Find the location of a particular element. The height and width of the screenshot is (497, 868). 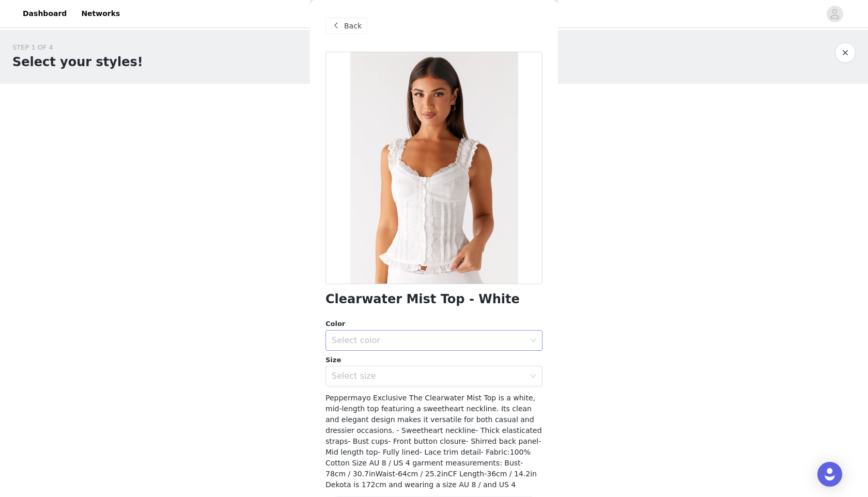

h1: Clearwater Mist Top - White is located at coordinates (423, 299).